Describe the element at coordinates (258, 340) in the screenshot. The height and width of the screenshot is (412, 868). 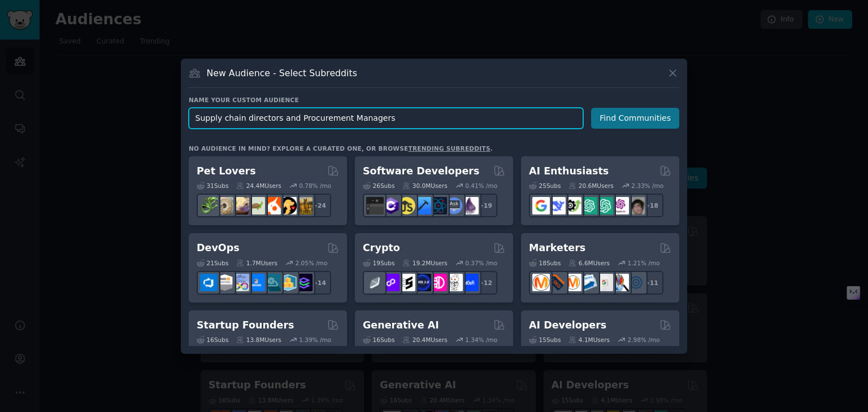
I see `div: 13.8M Users` at that location.